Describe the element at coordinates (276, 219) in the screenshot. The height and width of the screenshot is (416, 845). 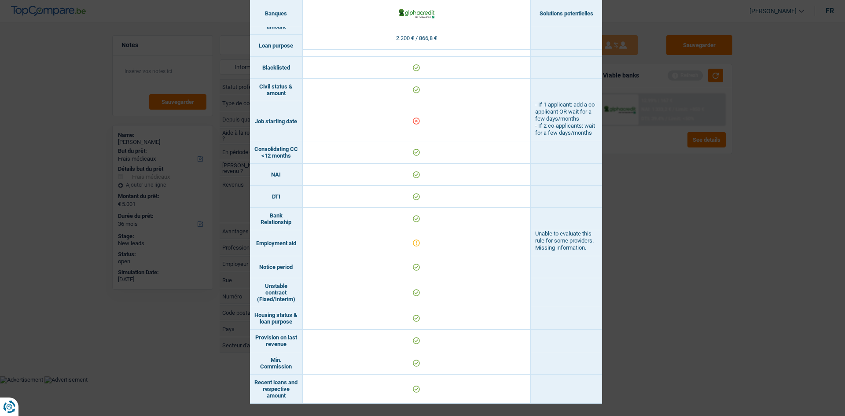
I see `td: Bank Relationship` at that location.